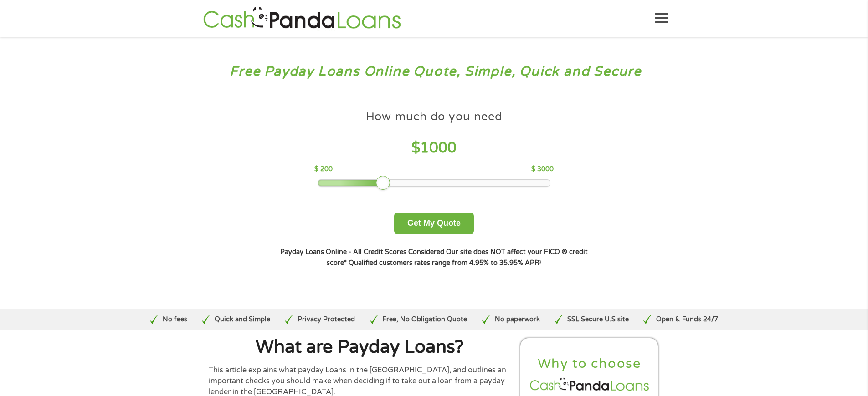 Image resolution: width=868 pixels, height=396 pixels. I want to click on p: Free, No Obligation Quote, so click(425, 319).